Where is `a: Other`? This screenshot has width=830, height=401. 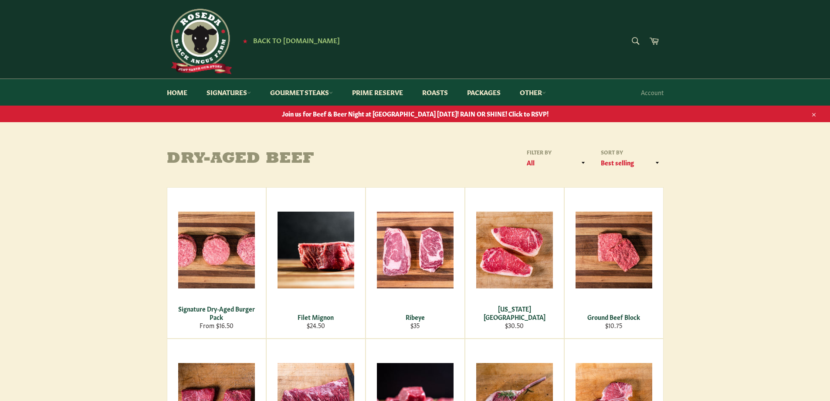 a: Other is located at coordinates (533, 92).